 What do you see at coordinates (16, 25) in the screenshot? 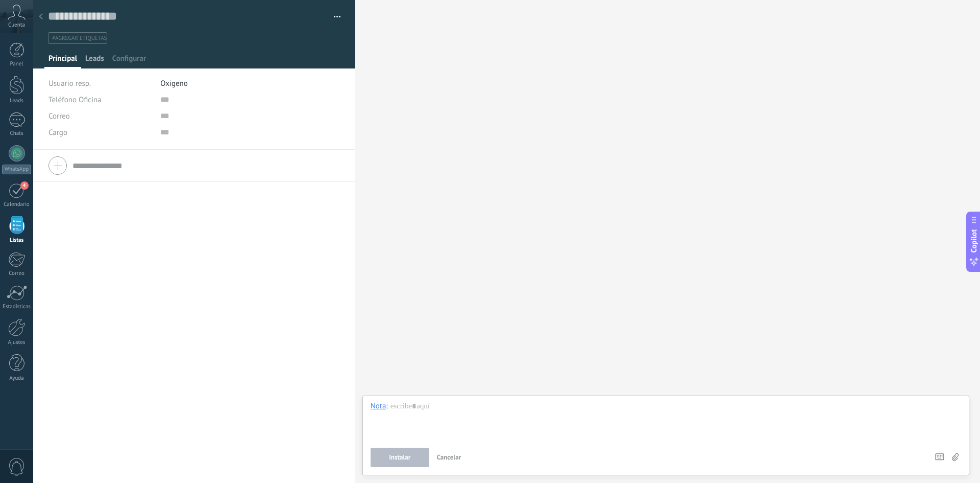
I see `span: Cuenta` at bounding box center [16, 25].